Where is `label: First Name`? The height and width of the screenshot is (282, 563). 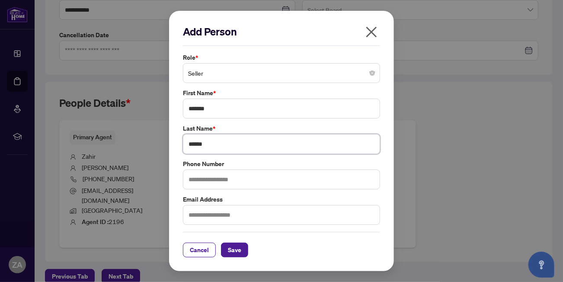
label: First Name is located at coordinates (281, 93).